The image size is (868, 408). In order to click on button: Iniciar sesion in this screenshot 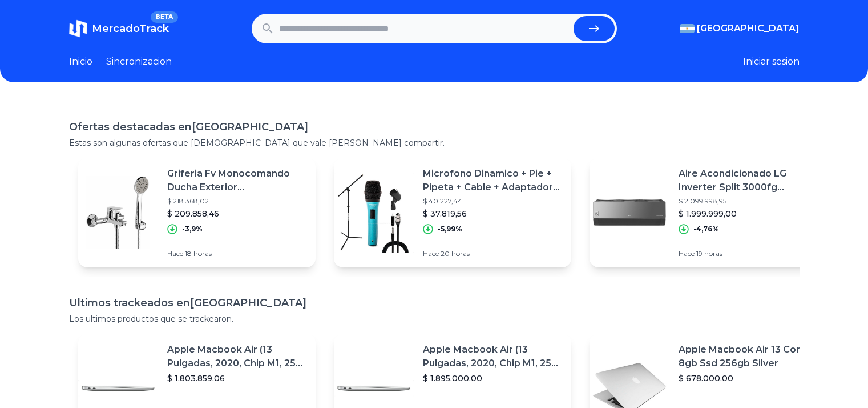, I will do `click(771, 61)`.